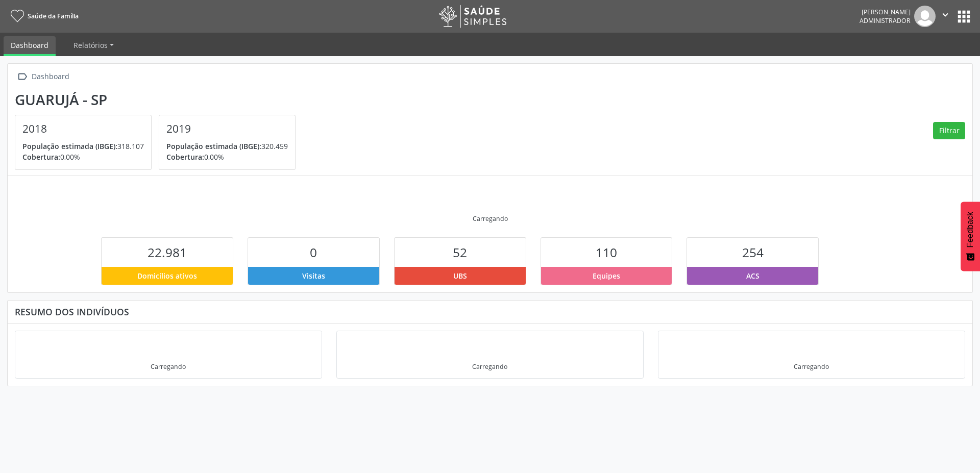  I want to click on h4: 2019, so click(227, 129).